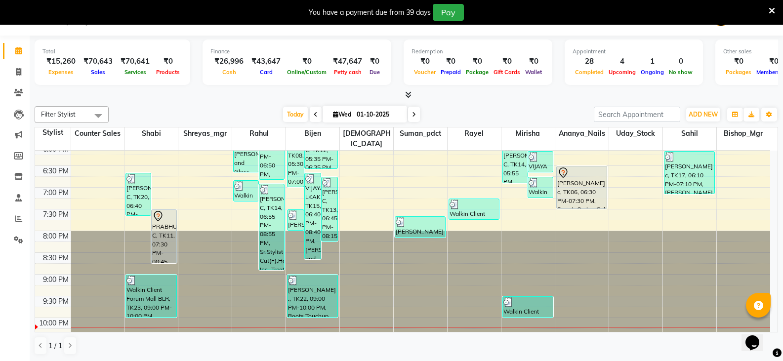 Image resolution: width=783 pixels, height=361 pixels. I want to click on div: Walkin Client Forum Mall BLR, TK19, 06:50 PM-07:20 PM, Wash Conditioning L'oreal(F), so click(246, 191).